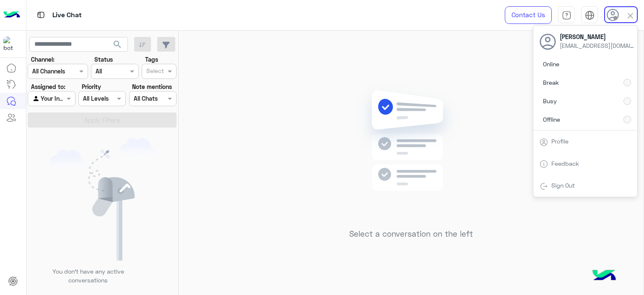 The width and height of the screenshot is (644, 295). I want to click on span: search, so click(118, 44).